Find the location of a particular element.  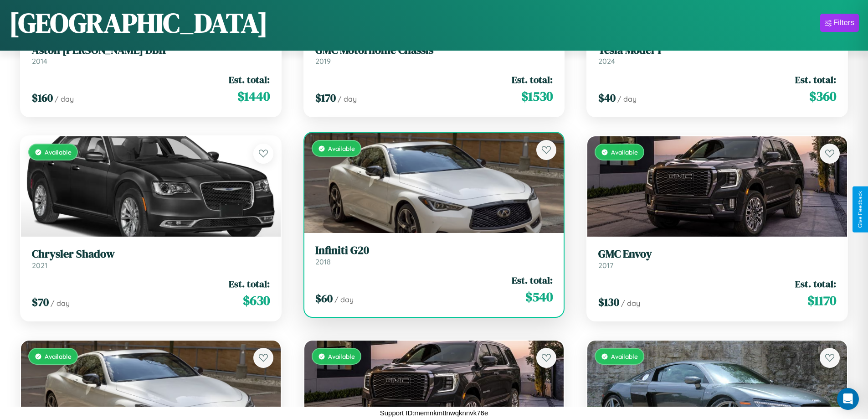

span: 2024 is located at coordinates (606, 61).